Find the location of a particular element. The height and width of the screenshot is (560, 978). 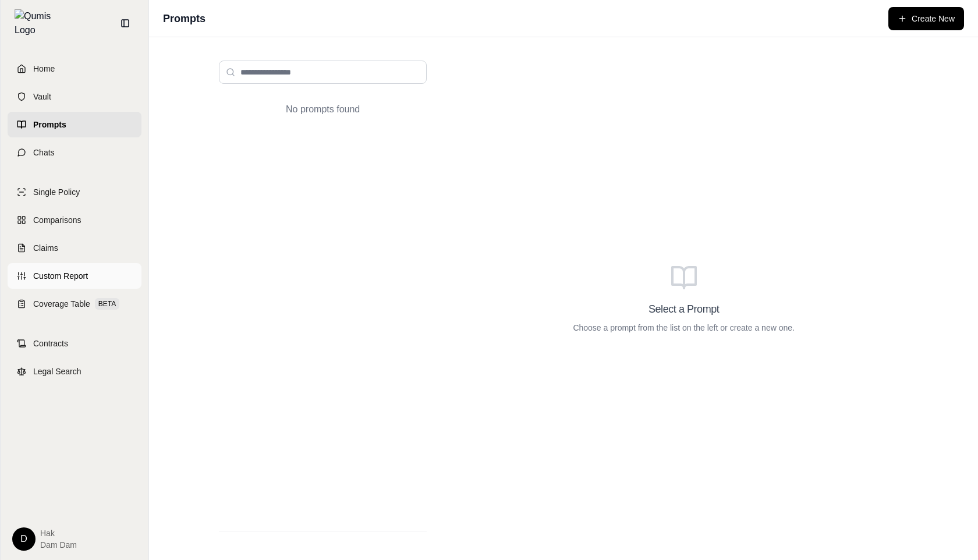

button: Create New is located at coordinates (926, 19).